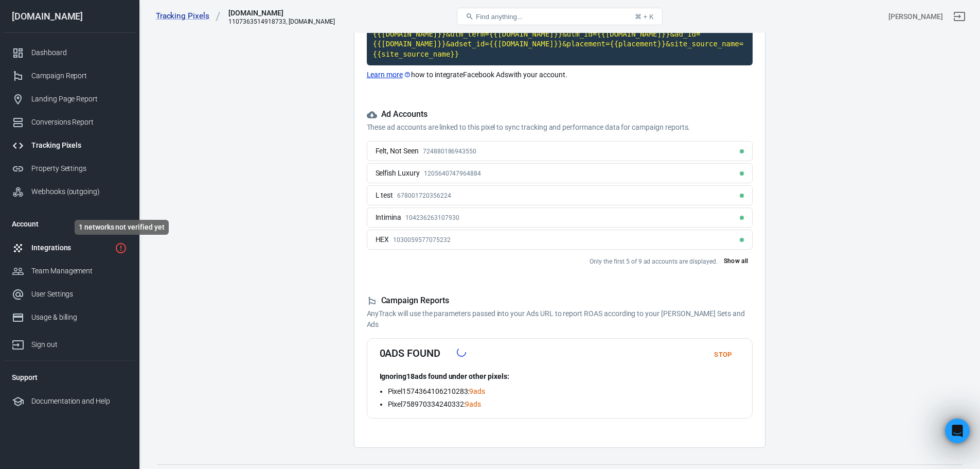 Image resolution: width=980 pixels, height=469 pixels. I want to click on span: 678001720356224, so click(424, 196).